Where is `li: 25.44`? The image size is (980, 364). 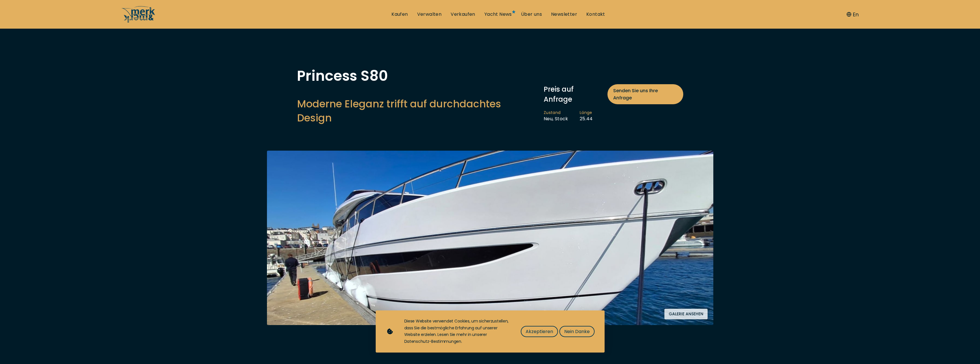
li: 25.44 is located at coordinates (592, 116).